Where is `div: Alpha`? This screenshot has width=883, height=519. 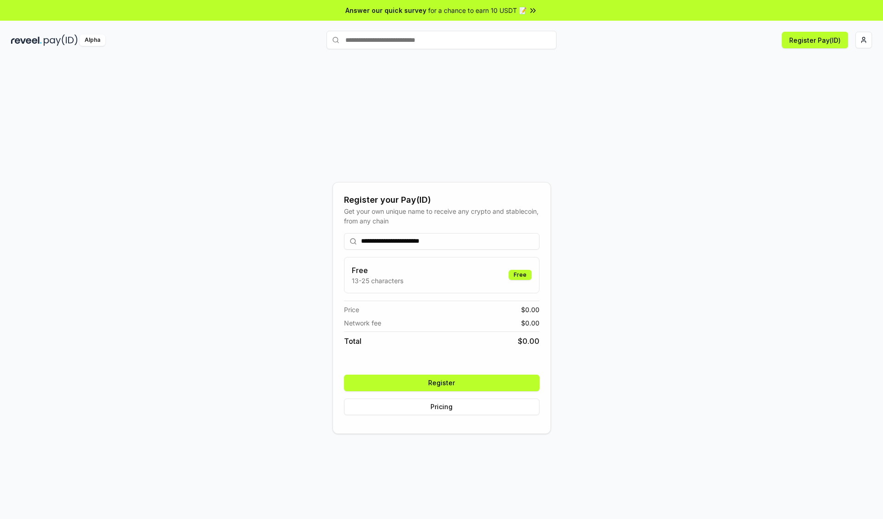 div: Alpha is located at coordinates (92, 40).